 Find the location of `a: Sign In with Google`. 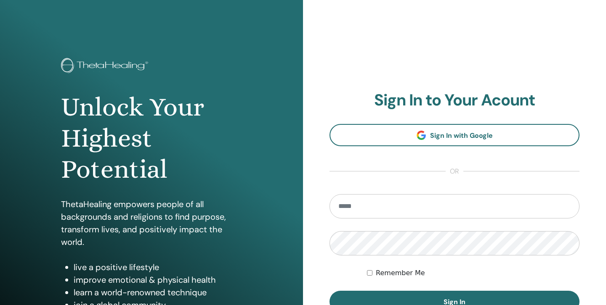

a: Sign In with Google is located at coordinates (454, 135).